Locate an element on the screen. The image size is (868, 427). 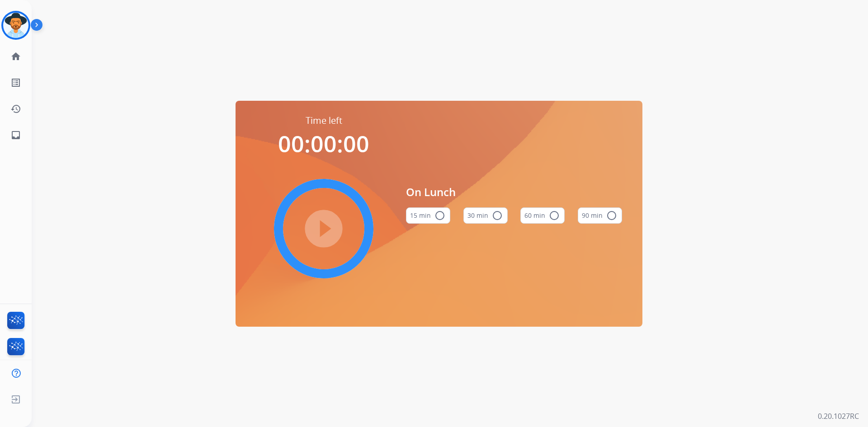
mat-icon: inbox is located at coordinates (16, 135).